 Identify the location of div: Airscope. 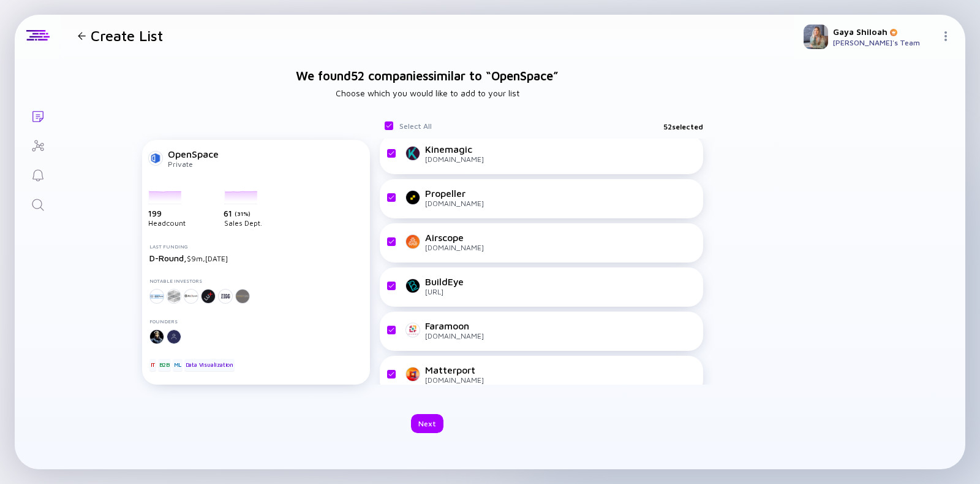
(454, 237).